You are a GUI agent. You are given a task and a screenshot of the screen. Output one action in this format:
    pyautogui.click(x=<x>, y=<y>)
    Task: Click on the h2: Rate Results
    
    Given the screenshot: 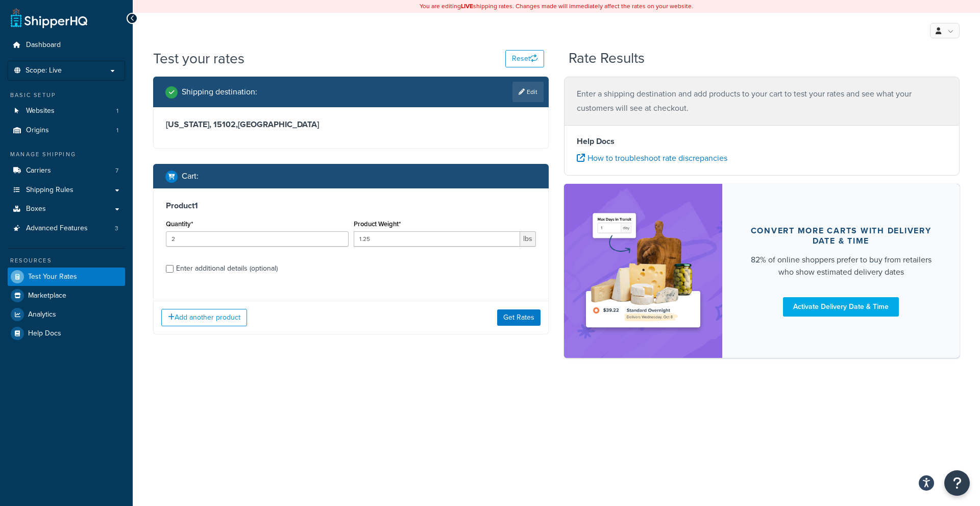 What is the action you would take?
    pyautogui.click(x=607, y=58)
    